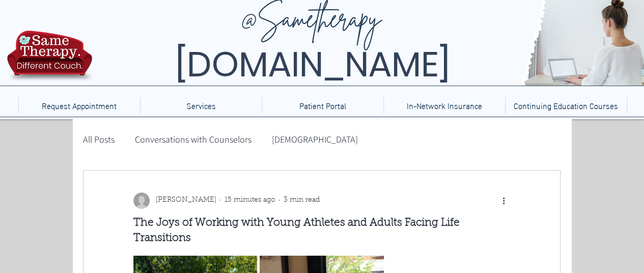 This screenshot has width=644, height=273. What do you see at coordinates (444, 105) in the screenshot?
I see `p: In-Network Insurance` at bounding box center [444, 105].